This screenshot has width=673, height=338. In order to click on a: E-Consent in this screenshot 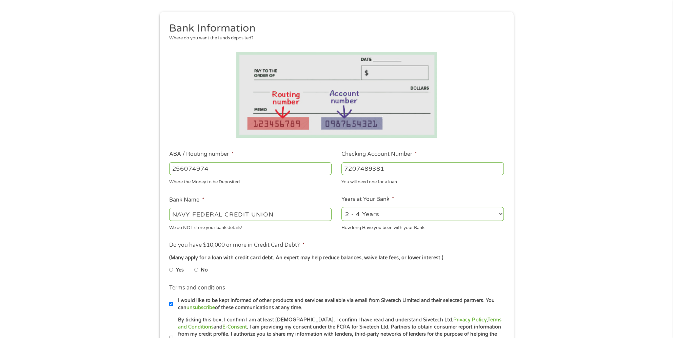, I will do `click(235, 327)`.